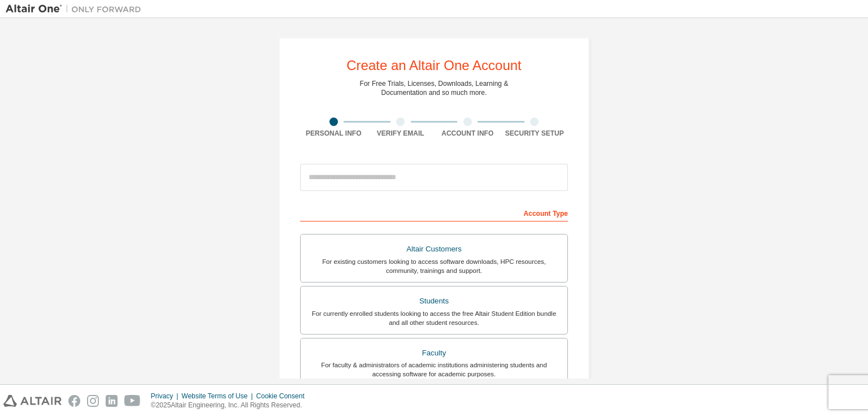 This screenshot has height=417, width=868. I want to click on img: altair_logo.svg, so click(32, 400).